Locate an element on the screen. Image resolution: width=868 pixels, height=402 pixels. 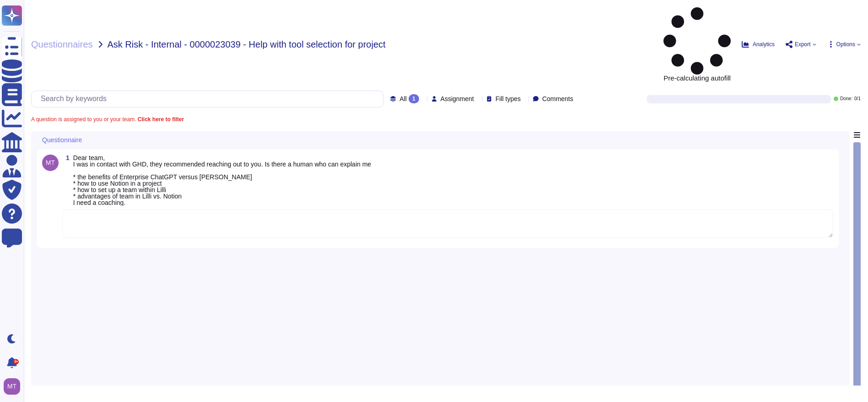
span: Pre-calculating autofill is located at coordinates (696, 44).